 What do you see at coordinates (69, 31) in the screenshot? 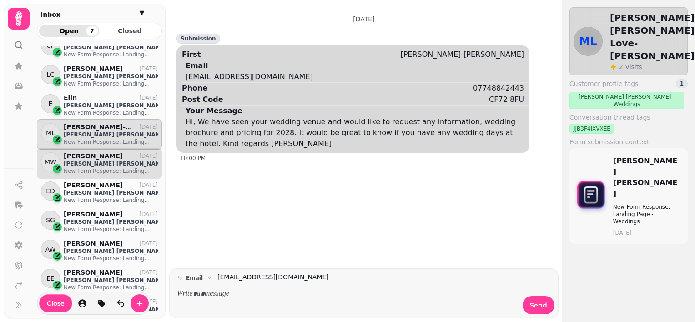
I see `span: Open` at bounding box center [69, 31].